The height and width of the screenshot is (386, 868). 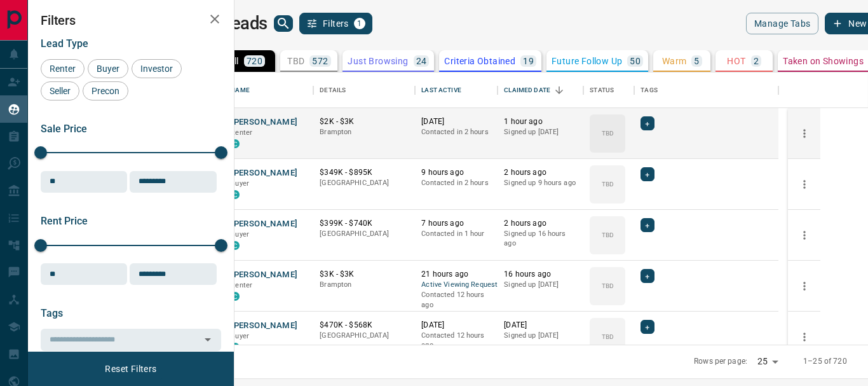 I want to click on p: 9 hours ago, so click(x=456, y=173).